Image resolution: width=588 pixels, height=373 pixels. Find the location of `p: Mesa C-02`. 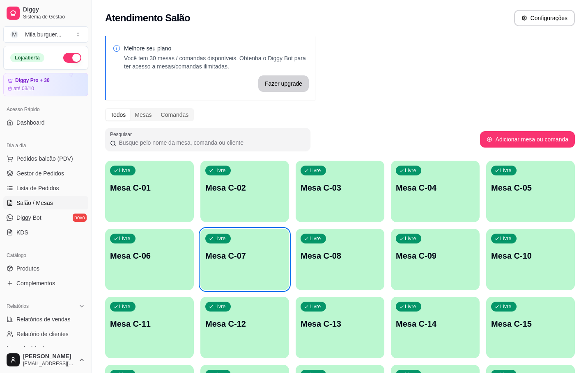

p: Mesa C-02 is located at coordinates (245, 188).